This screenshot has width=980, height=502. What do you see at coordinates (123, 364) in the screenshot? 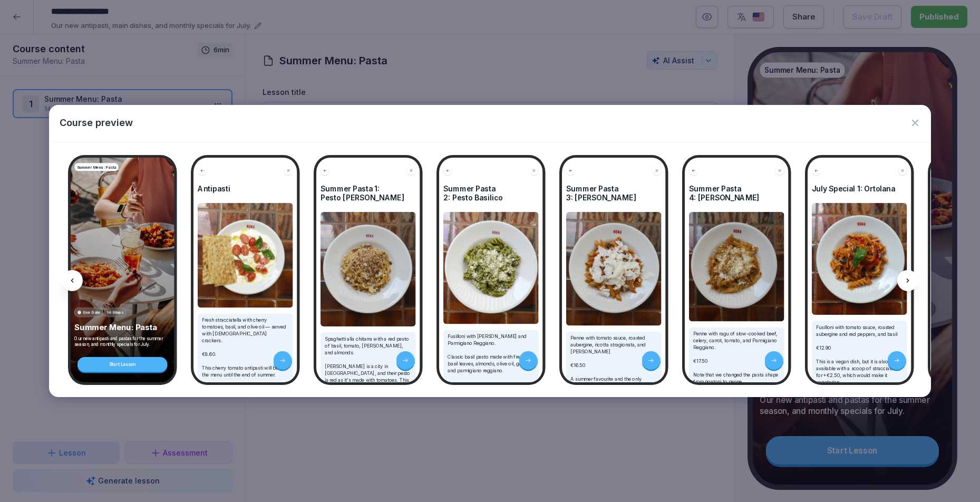
I see `div: Start Lesson` at bounding box center [123, 364].